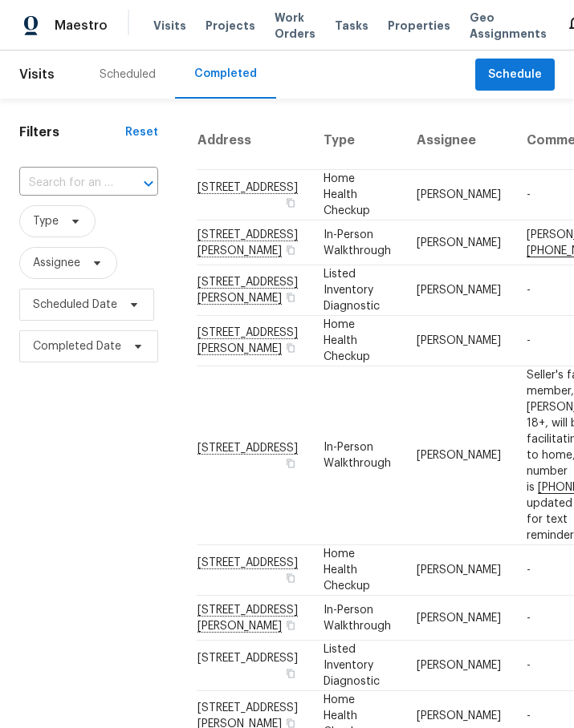 Image resolution: width=574 pixels, height=728 pixels. What do you see at coordinates (357, 140) in the screenshot?
I see `th: Type` at bounding box center [357, 140].